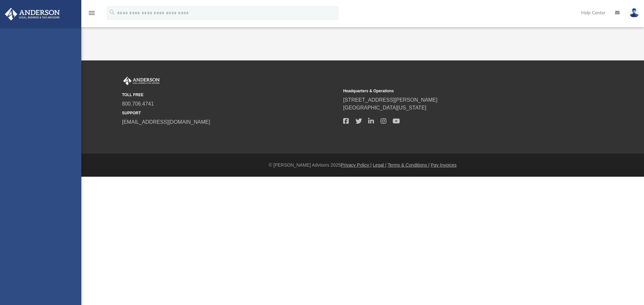 This screenshot has height=305, width=644. Describe the element at coordinates (112, 13) in the screenshot. I see `i: search` at that location.